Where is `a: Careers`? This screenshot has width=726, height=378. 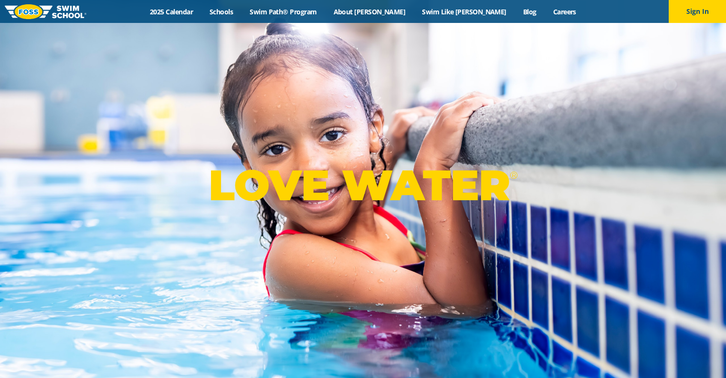
a: Careers is located at coordinates (564, 11).